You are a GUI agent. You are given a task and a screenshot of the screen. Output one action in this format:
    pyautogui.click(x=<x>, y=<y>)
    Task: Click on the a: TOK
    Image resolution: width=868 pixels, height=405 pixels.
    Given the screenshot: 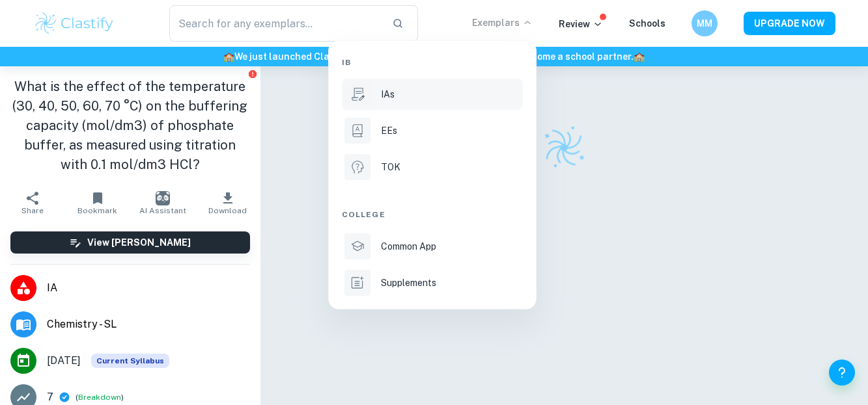 What is the action you would take?
    pyautogui.click(x=432, y=167)
    